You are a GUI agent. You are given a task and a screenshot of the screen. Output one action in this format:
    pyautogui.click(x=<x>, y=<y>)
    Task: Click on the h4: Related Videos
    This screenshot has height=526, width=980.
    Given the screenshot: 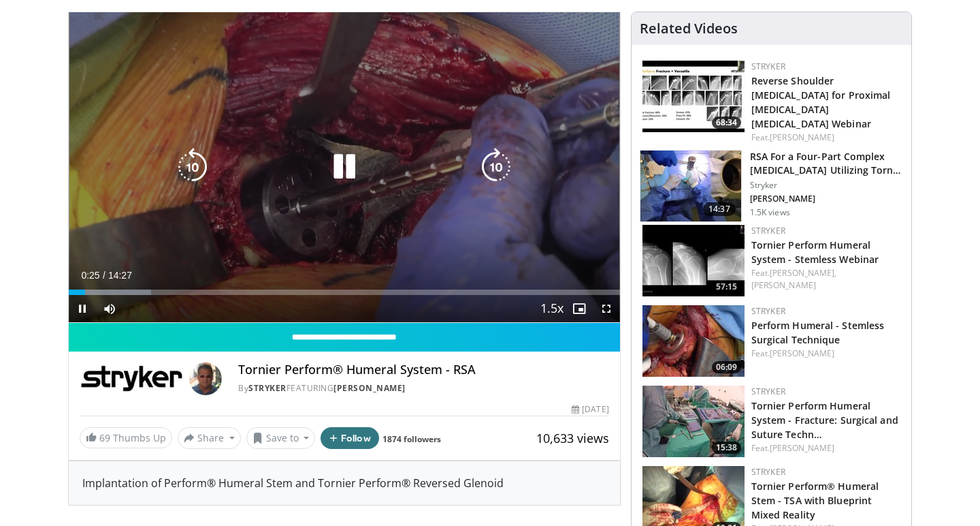 What is the action you would take?
    pyautogui.click(x=689, y=29)
    